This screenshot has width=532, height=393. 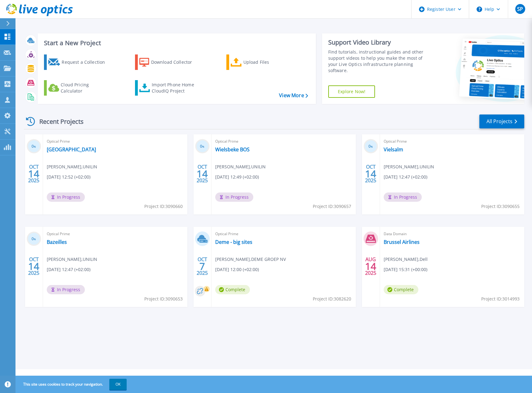 What do you see at coordinates (232, 150) in the screenshot?
I see `a: Wielsbeke BOS` at bounding box center [232, 150].